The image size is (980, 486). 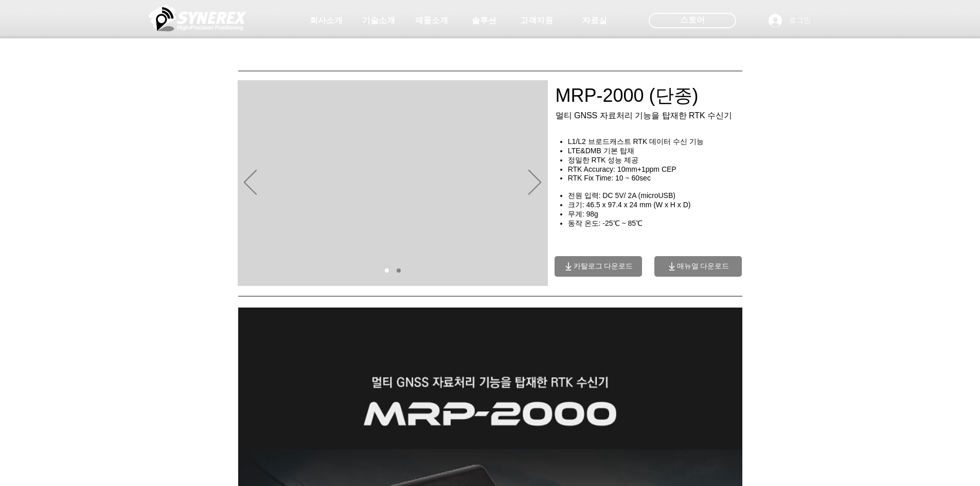 I want to click on span: 무게: 98g, so click(x=583, y=214).